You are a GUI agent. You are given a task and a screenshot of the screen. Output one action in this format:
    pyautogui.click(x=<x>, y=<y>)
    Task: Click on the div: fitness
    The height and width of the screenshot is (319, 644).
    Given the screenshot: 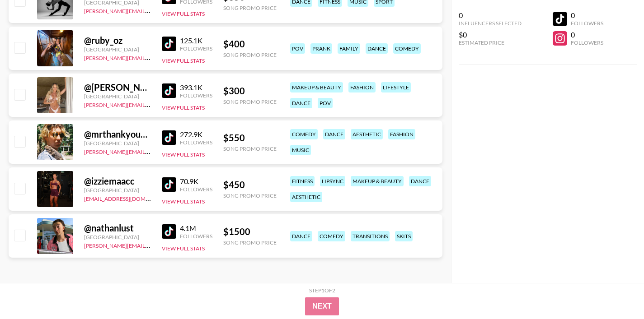 What is the action you would take?
    pyautogui.click(x=302, y=181)
    